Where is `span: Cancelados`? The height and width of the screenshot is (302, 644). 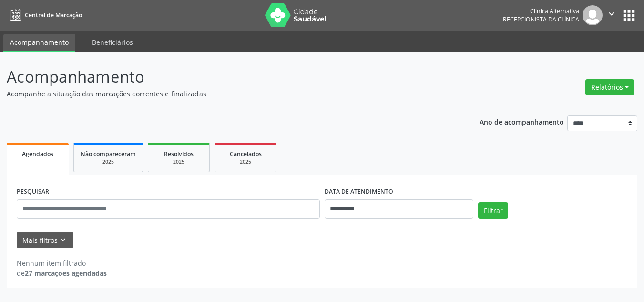 span: Cancelados is located at coordinates (245, 154).